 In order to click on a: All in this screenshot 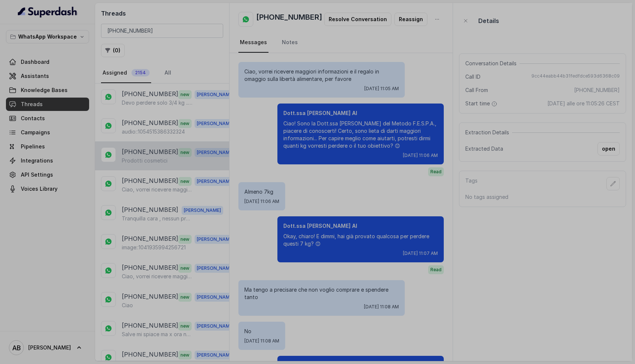, I will do `click(168, 73)`.